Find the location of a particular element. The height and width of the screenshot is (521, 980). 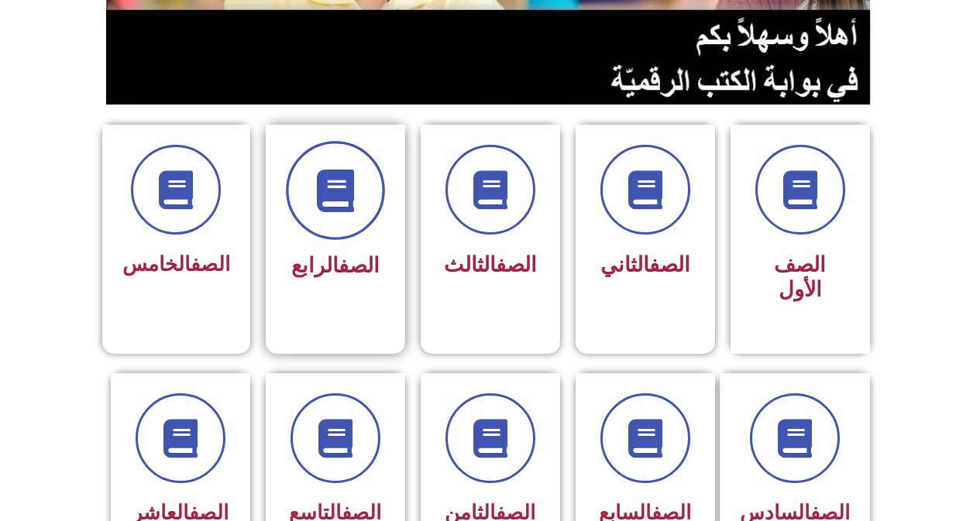

span: الرابع is located at coordinates (336, 266).